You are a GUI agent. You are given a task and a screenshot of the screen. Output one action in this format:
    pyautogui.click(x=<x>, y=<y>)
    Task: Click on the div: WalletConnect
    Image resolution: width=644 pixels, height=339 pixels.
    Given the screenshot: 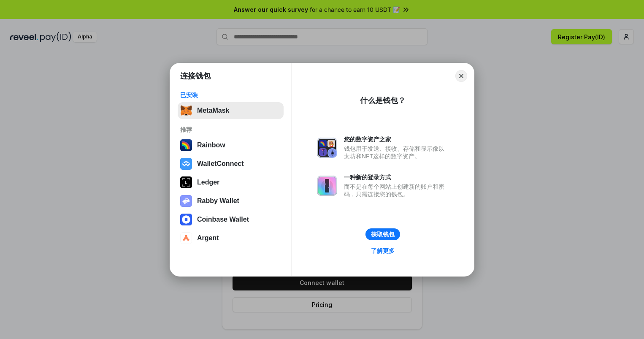 What is the action you would take?
    pyautogui.click(x=220, y=164)
    